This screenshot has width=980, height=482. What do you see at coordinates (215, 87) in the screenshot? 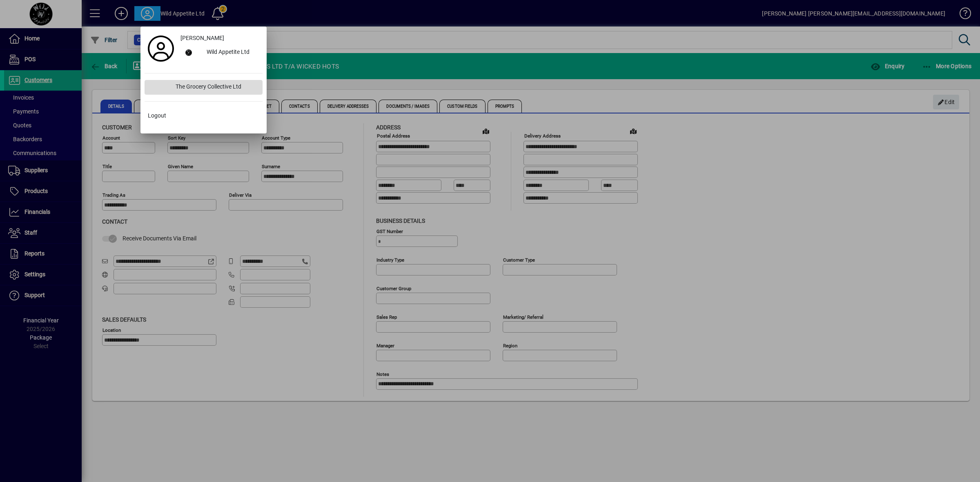
I see `div: The Grocery Collective Ltd` at bounding box center [215, 87].